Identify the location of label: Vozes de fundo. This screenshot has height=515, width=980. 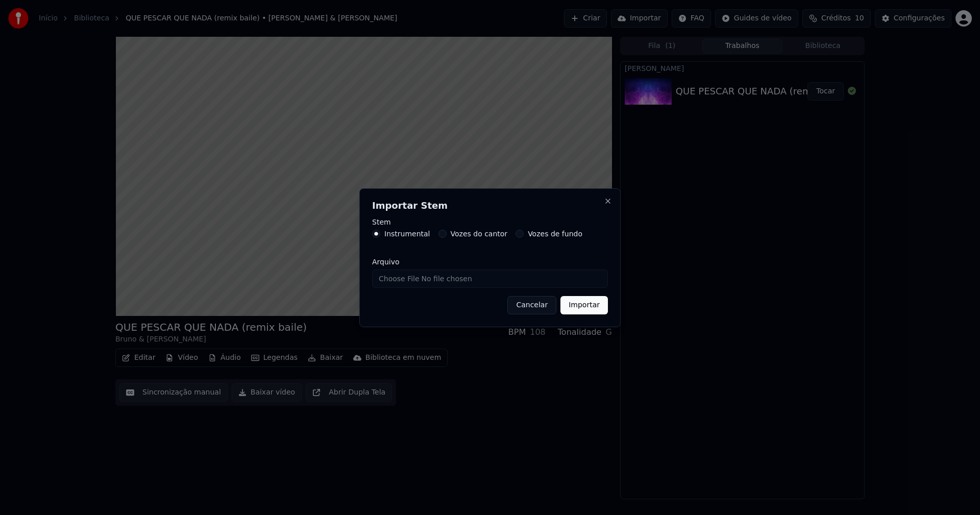
(555, 234).